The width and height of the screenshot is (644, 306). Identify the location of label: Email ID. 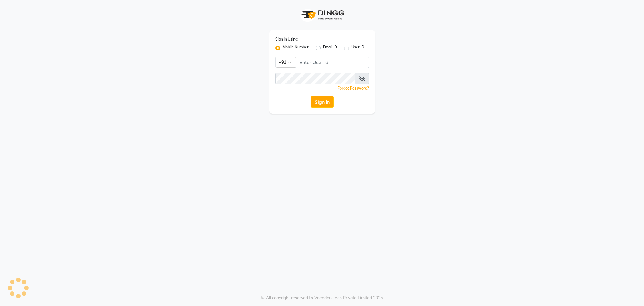
(330, 48).